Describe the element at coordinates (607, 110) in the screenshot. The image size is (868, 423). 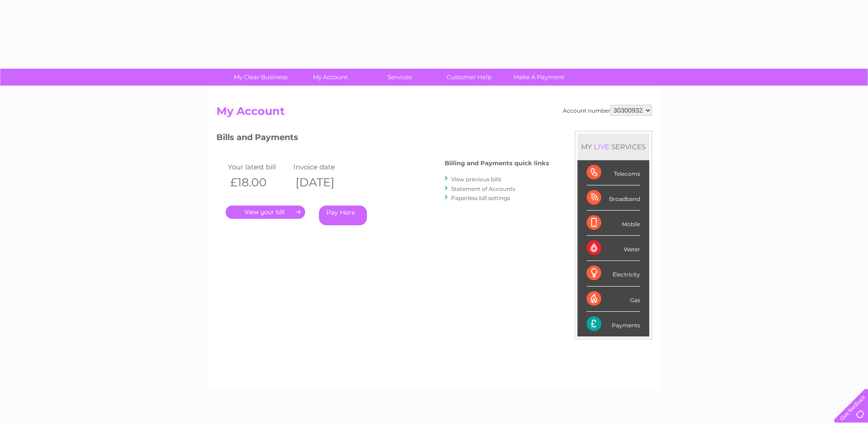
I see `div: Account number` at that location.